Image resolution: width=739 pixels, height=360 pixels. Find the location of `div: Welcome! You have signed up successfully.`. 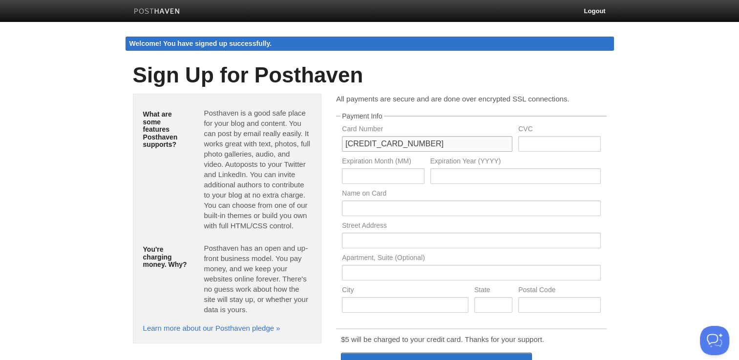

div: Welcome! You have signed up successfully. is located at coordinates (370, 43).